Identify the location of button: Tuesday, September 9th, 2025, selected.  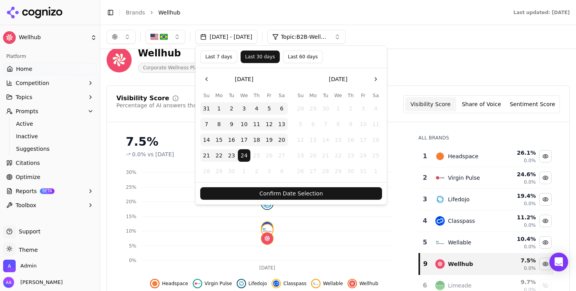
(232, 124).